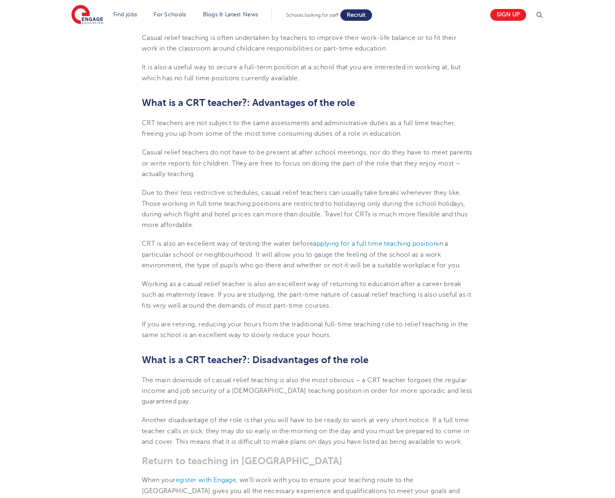  What do you see at coordinates (204, 480) in the screenshot?
I see `span: register with Engage` at bounding box center [204, 480].